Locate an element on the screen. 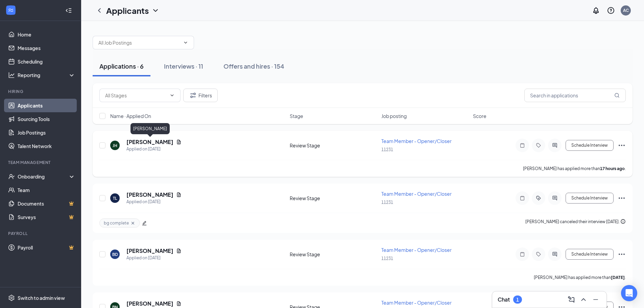 This screenshot has width=644, height=308. svg: Analysis is located at coordinates (12, 75).